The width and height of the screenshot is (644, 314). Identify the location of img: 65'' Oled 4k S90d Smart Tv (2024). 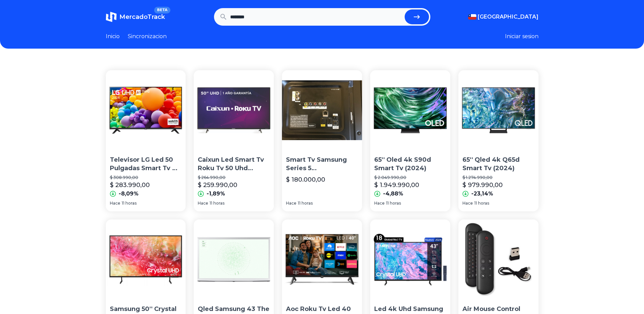
(410, 110).